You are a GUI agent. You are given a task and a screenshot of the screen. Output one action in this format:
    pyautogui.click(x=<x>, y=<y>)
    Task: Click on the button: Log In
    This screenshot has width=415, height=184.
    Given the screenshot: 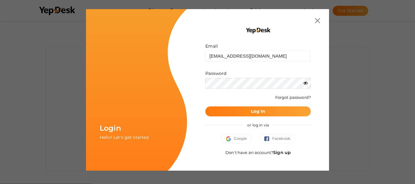 What is the action you would take?
    pyautogui.click(x=258, y=112)
    